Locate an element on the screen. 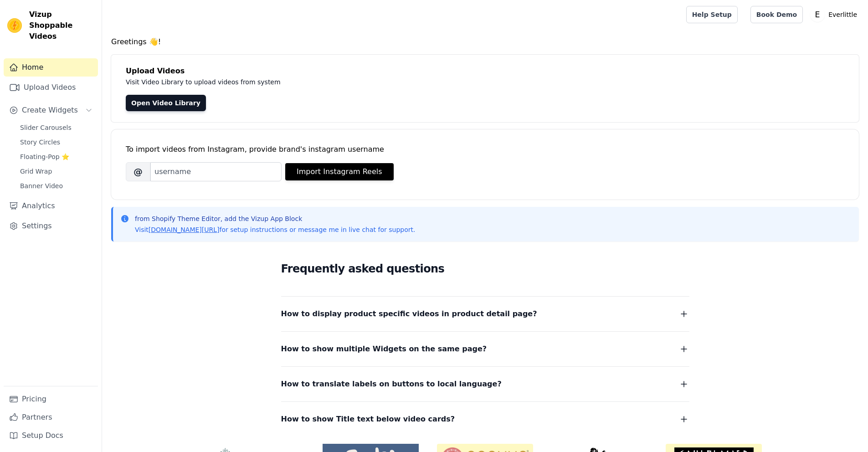 This screenshot has width=868, height=452. a: Home is located at coordinates (51, 67).